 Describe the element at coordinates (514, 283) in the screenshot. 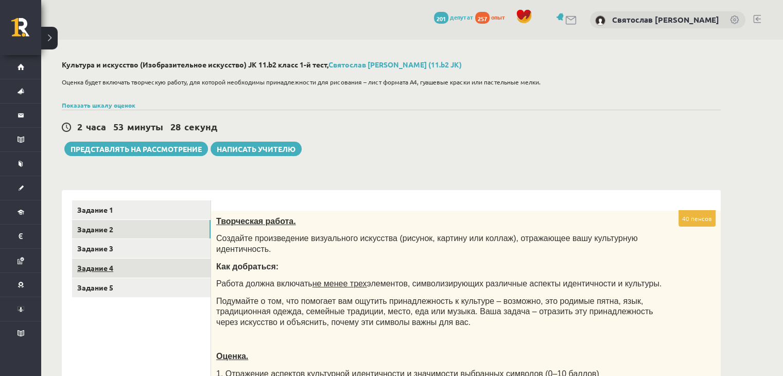

I see `font: элементов, символизирующих различные аспекты идентичности и культуры.` at that location.